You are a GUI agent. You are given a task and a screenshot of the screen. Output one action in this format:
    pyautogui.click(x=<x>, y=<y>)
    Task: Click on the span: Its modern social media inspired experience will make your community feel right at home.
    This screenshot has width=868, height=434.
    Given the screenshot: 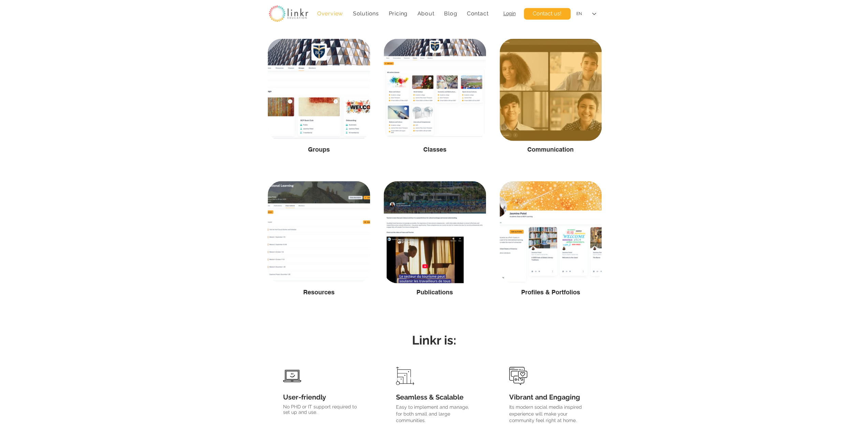 What is the action you would take?
    pyautogui.click(x=546, y=413)
    